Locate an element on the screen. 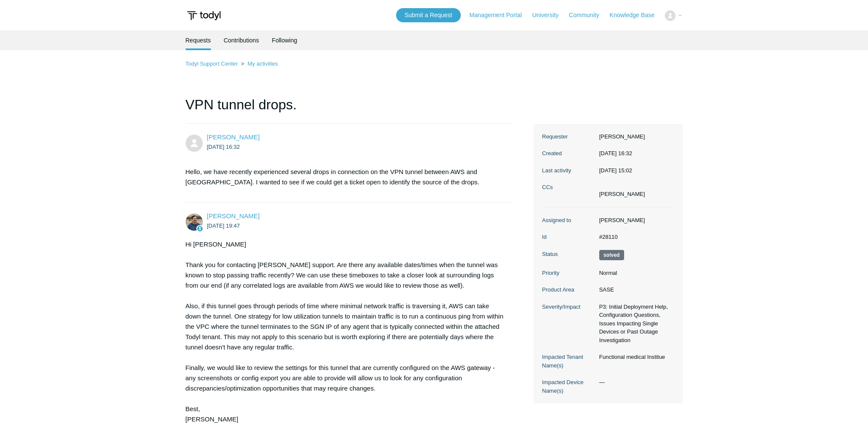  li: Requests is located at coordinates (198, 41).